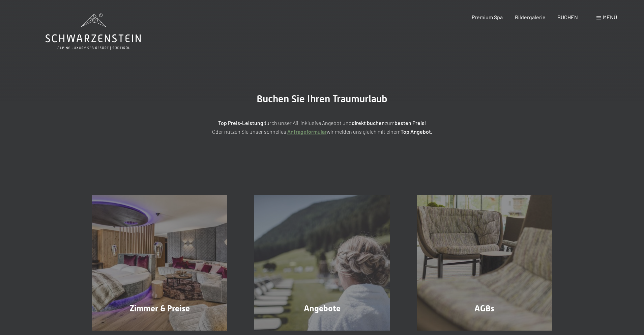  What do you see at coordinates (530, 17) in the screenshot?
I see `span: Bildergalerie` at bounding box center [530, 17].